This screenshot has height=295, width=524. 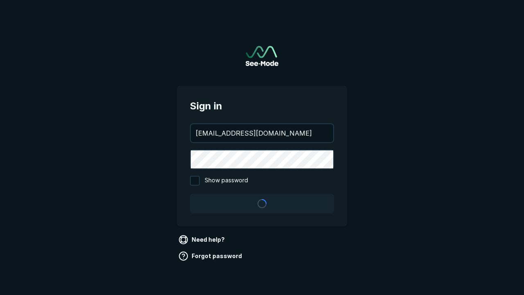 What do you see at coordinates (262, 106) in the screenshot?
I see `span: Sign in` at bounding box center [262, 106].